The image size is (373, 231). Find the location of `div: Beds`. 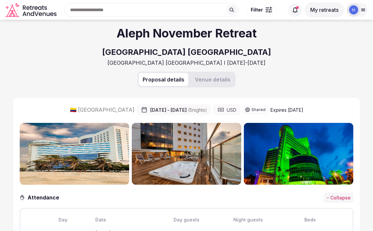

div: Beds is located at coordinates (310, 220).